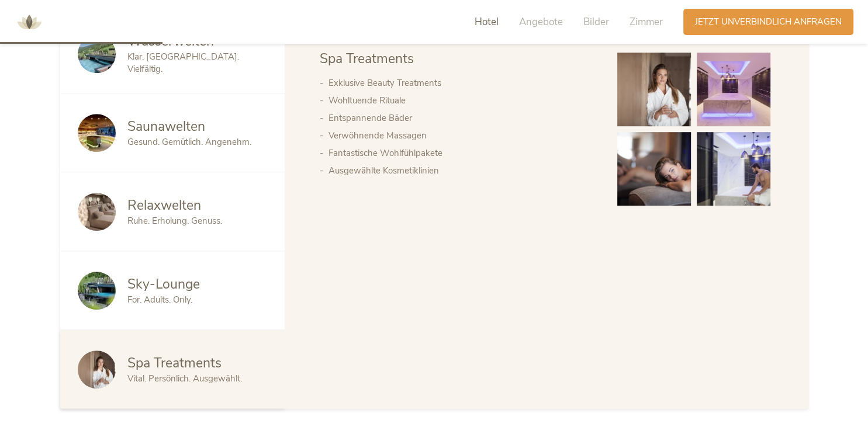  I want to click on img: AMONTI & LUNARIS Wellnessresort, so click(29, 22).